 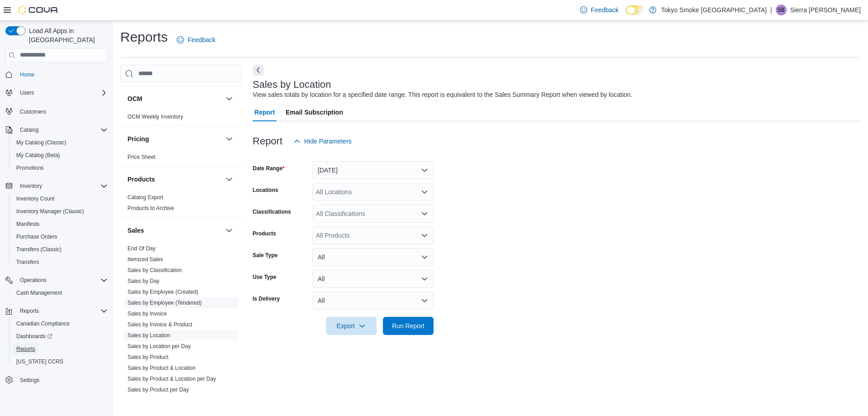 I want to click on button: My Catalog (Classic), so click(x=60, y=142).